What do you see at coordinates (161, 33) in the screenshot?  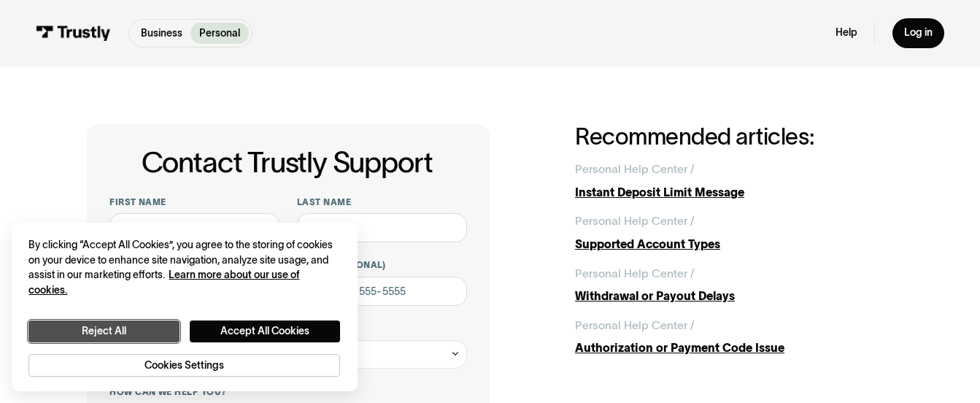 I see `p: Business` at bounding box center [161, 33].